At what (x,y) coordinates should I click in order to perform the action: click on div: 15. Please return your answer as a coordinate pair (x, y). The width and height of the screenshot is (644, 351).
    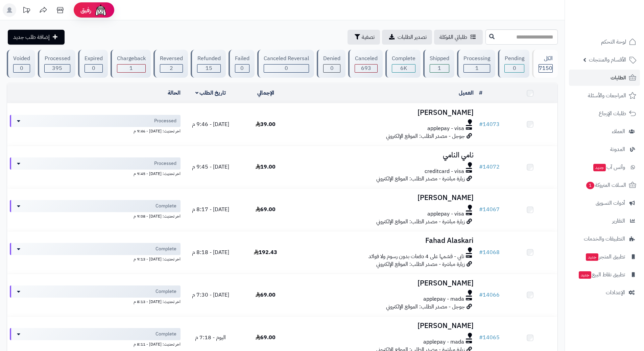
    Looking at the image, I should click on (209, 68).